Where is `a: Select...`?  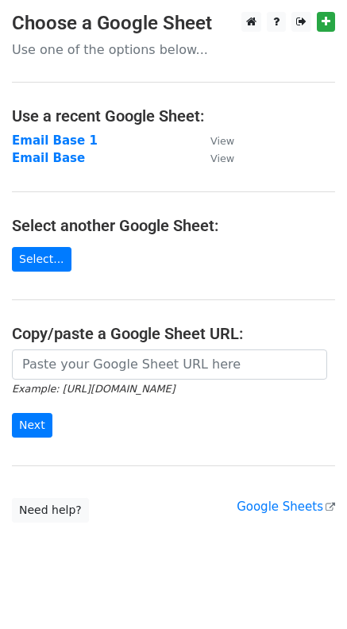
a: Select... is located at coordinates (41, 259).